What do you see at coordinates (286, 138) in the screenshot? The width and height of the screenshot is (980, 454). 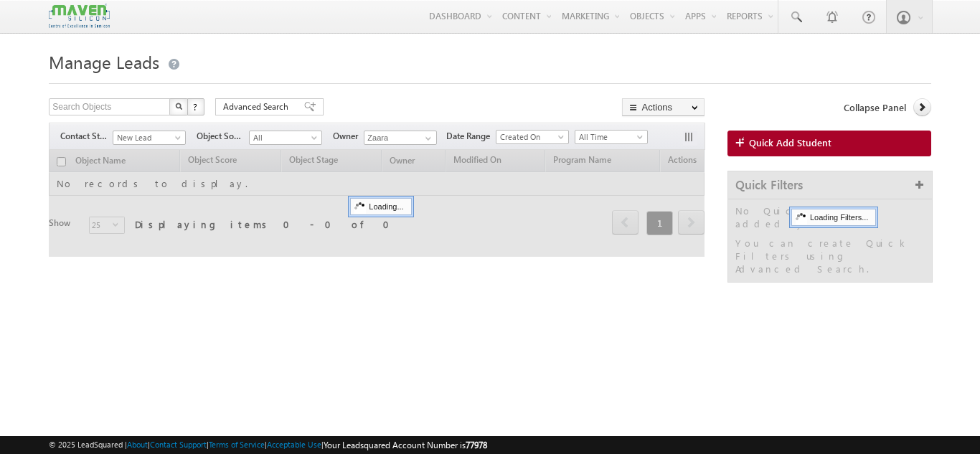 I see `a: All` at bounding box center [286, 138].